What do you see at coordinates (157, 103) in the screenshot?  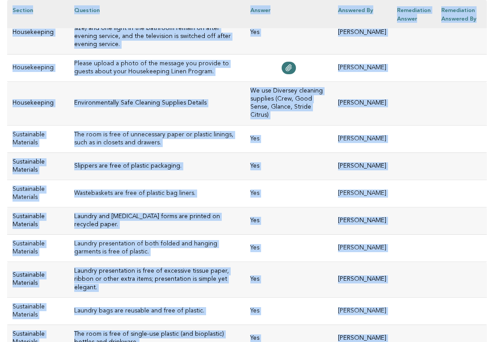 I see `p: Environmentally Safe Cleaning Supplies Details` at bounding box center [157, 103].